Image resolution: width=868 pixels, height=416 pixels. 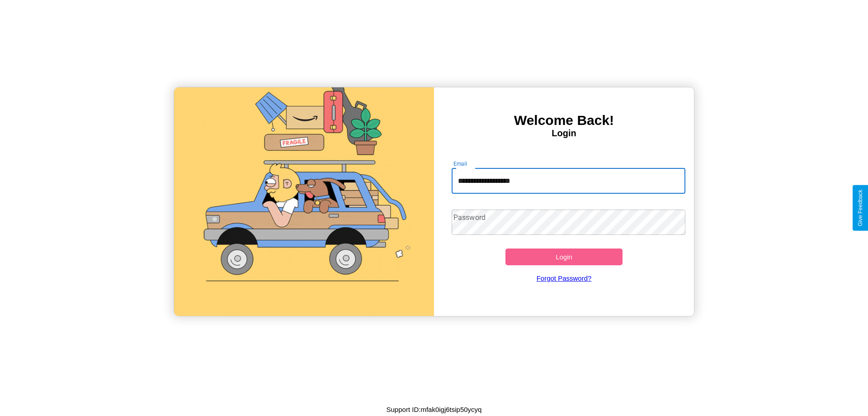 What do you see at coordinates (564, 120) in the screenshot?
I see `h3: Welcome Back!` at bounding box center [564, 120].